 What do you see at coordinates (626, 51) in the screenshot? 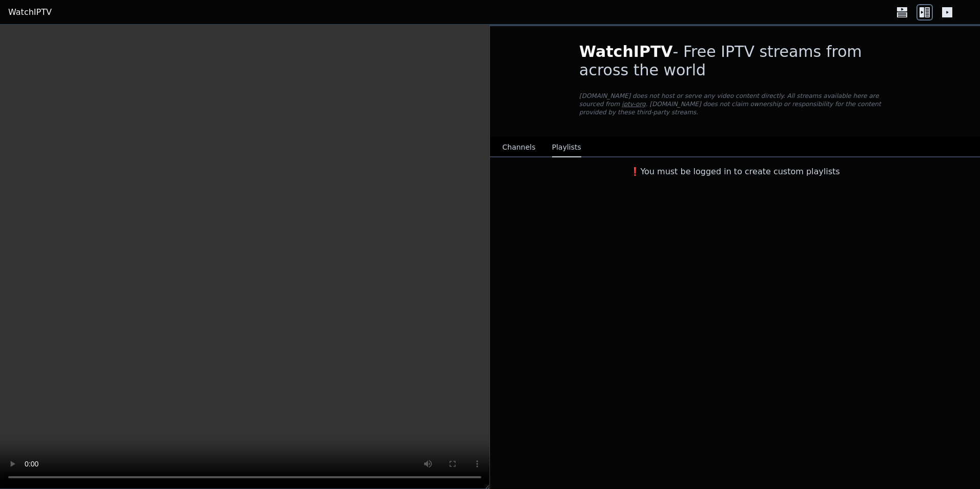
I see `span: WatchIPTV` at bounding box center [626, 51].